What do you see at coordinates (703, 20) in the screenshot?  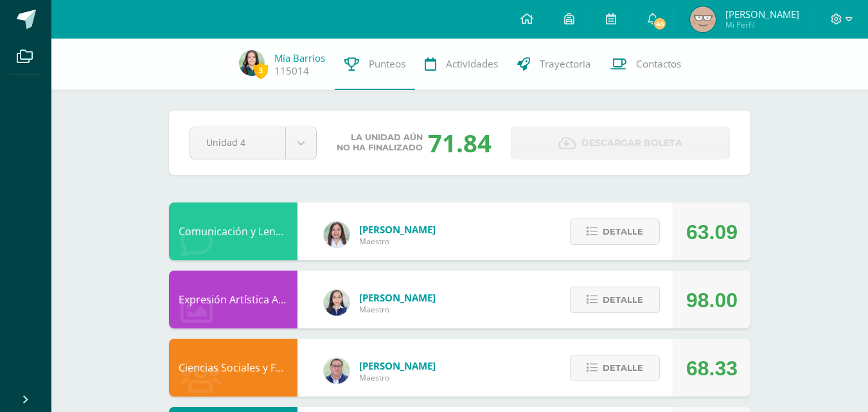 I see `img: 9c98bbe379099fee322dc40a884c11d7.png` at bounding box center [703, 20].